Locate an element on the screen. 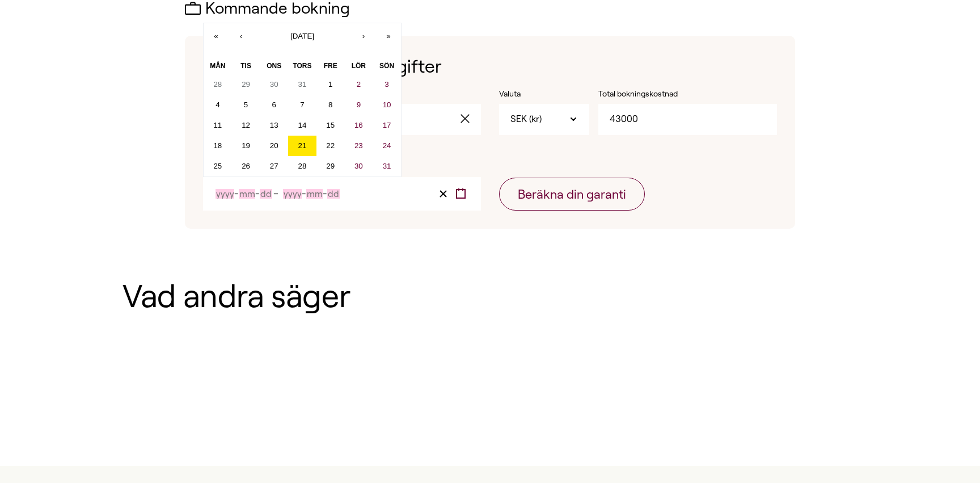 The width and height of the screenshot is (980, 483). abbr: 6 augusti 2025 is located at coordinates (274, 105).